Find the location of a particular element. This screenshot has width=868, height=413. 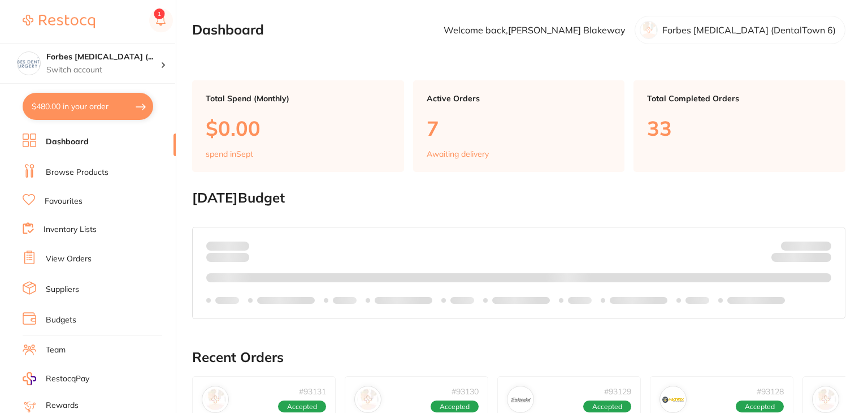

h2: Dashboard is located at coordinates (228, 30).